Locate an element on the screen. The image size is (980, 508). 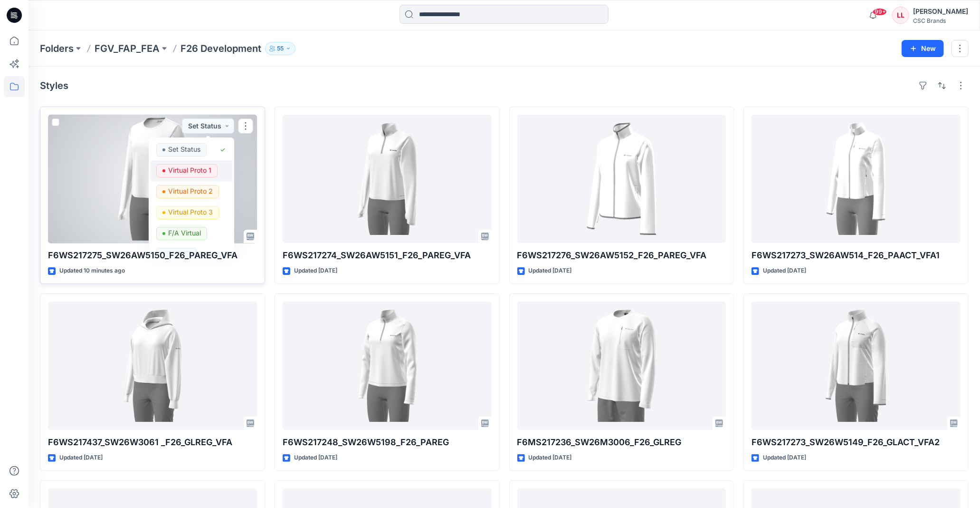
p: F6WS217437_SW26W3061 _F26_GLREG_VFA is located at coordinates (152, 442).